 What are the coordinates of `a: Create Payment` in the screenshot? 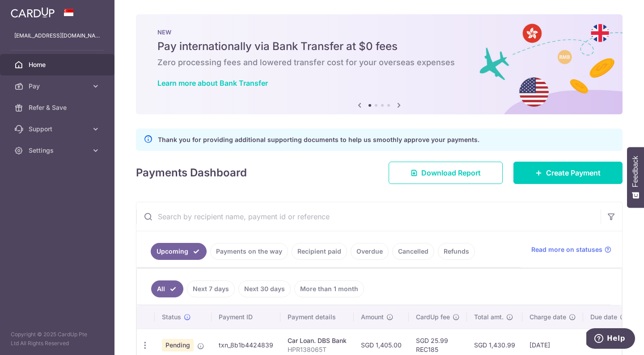 It's located at (568, 173).